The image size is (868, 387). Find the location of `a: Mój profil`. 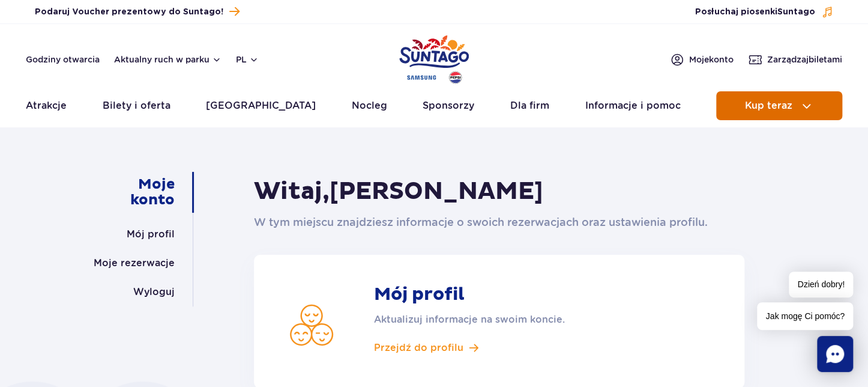

a: Mój profil is located at coordinates (151, 235).